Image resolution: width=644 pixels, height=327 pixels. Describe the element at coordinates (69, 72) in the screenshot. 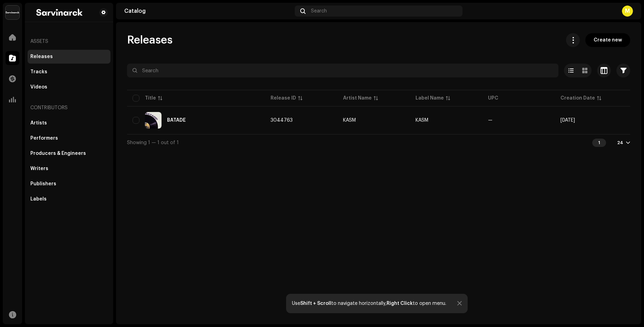

I see `re-m-nav-item: Tracks` at that location.